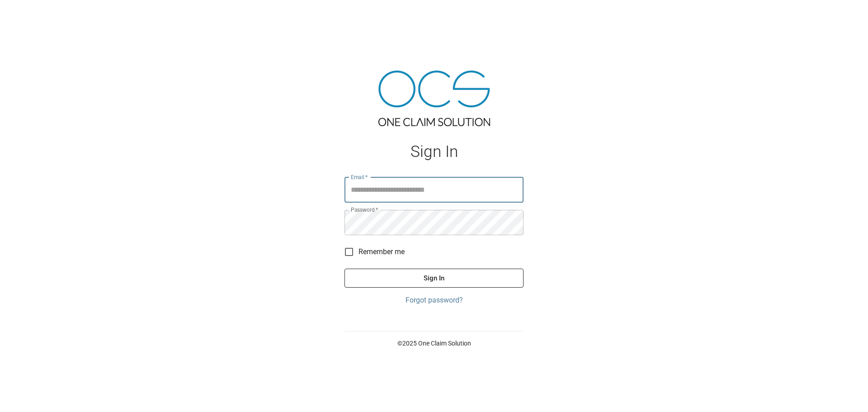 The height and width of the screenshot is (412, 868). Describe the element at coordinates (434, 343) in the screenshot. I see `p: © 2025 One Claim Solution` at that location.